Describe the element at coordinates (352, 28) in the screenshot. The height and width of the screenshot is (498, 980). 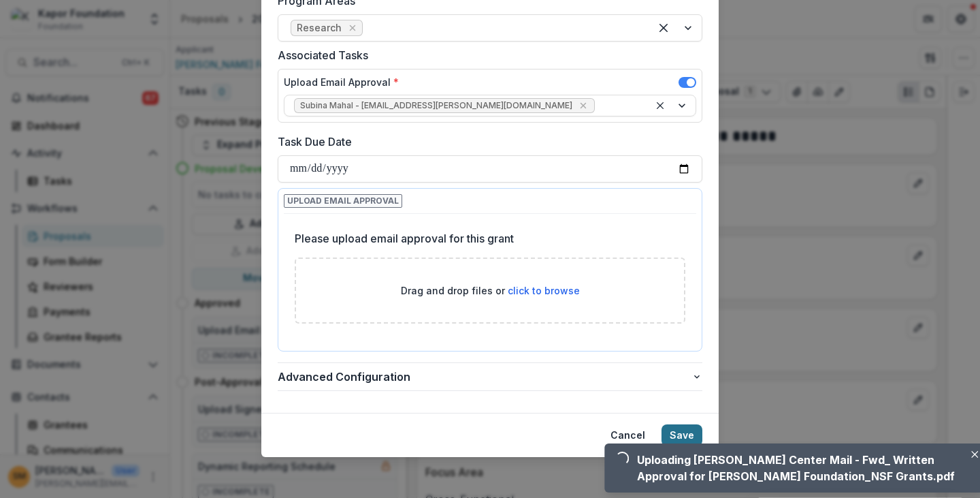
I see `div: Remove Research` at that location.